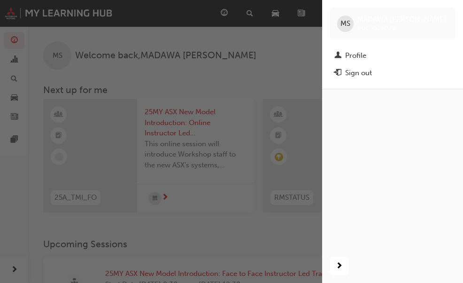  I want to click on span: 0005515079, so click(376, 28).